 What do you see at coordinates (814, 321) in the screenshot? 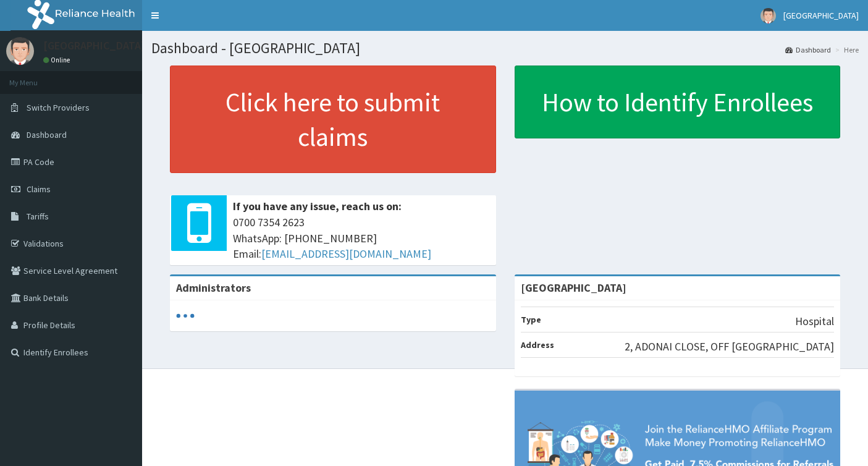
I see `p: Hospital` at bounding box center [814, 321].